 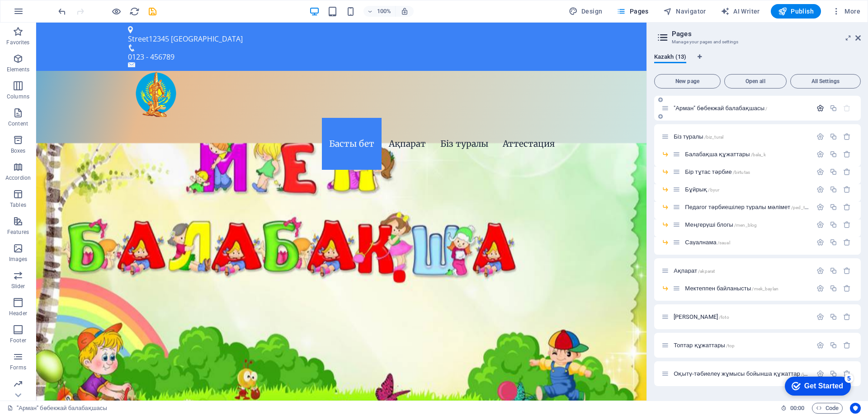 I want to click on button: reload, so click(x=134, y=11).